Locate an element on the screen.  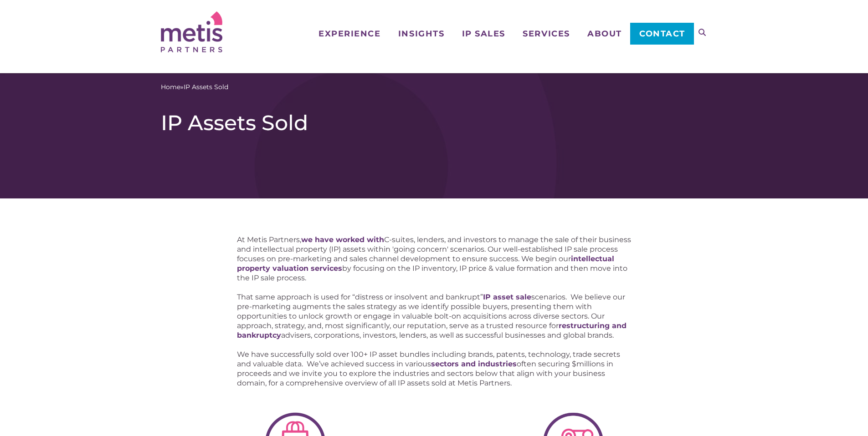
span: IP Sales is located at coordinates (483, 33).